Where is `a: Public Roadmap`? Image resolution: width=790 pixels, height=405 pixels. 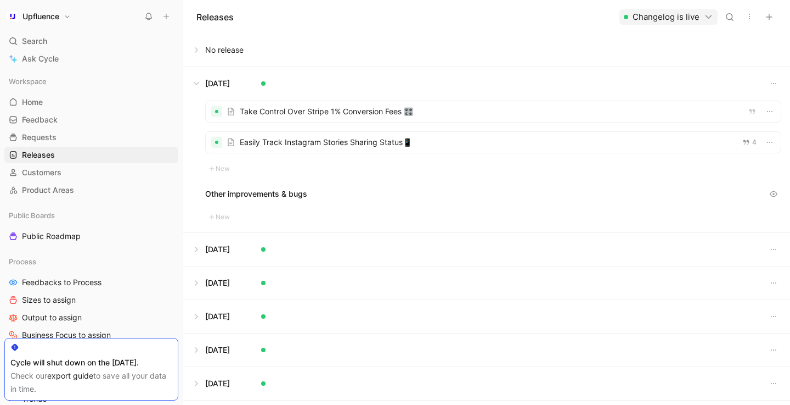
a: Public Roadmap is located at coordinates (91, 236).